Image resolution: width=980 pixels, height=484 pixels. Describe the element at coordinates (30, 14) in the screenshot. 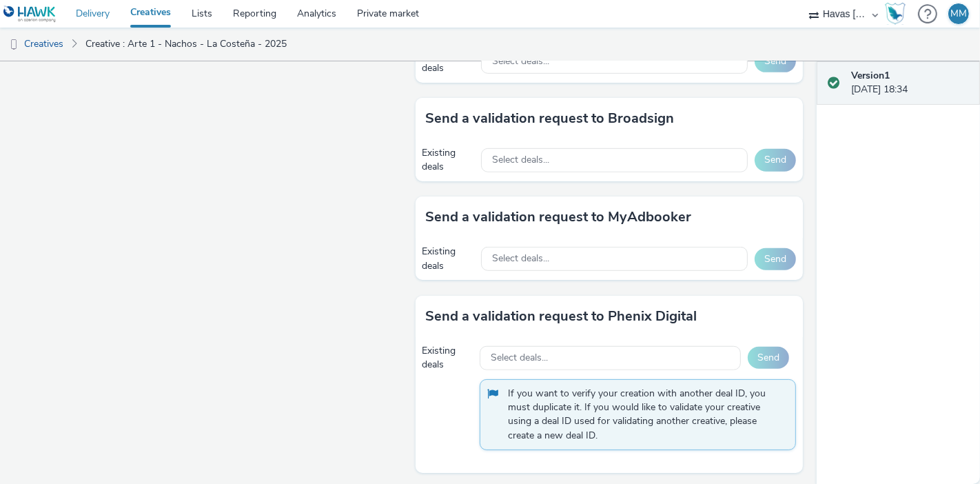

I see `img: undefined Logo` at that location.